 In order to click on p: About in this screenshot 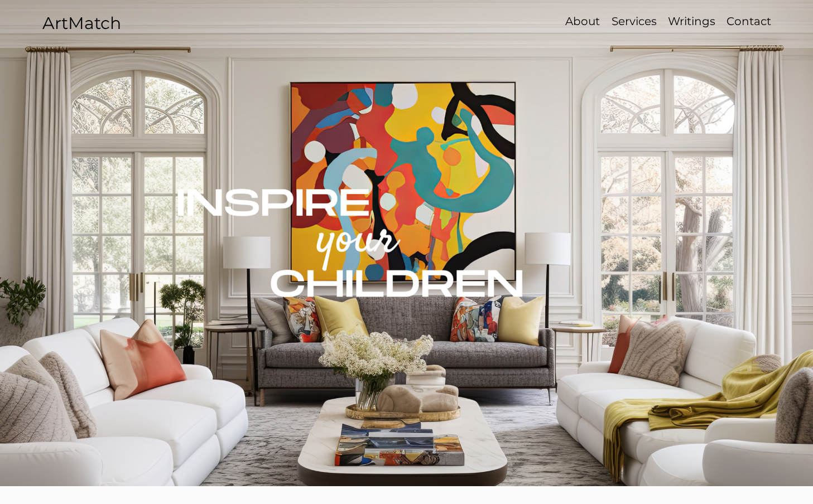, I will do `click(583, 21)`.